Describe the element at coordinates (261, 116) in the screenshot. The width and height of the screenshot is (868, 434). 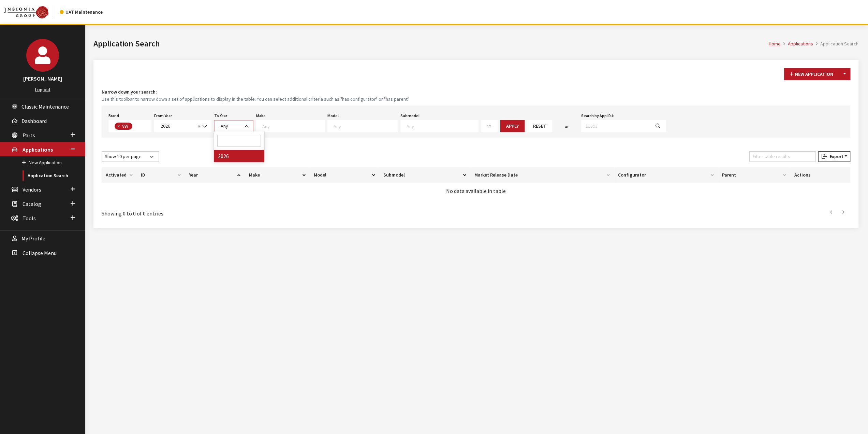
I see `label: Make` at that location.